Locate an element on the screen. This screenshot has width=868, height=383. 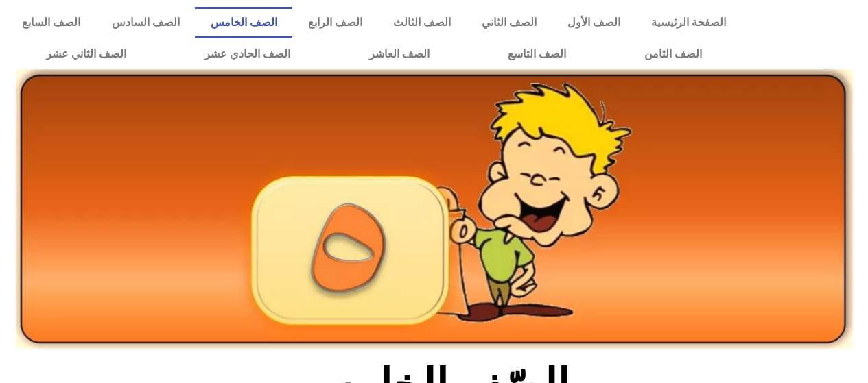
a: الصف الثامن is located at coordinates (673, 54).